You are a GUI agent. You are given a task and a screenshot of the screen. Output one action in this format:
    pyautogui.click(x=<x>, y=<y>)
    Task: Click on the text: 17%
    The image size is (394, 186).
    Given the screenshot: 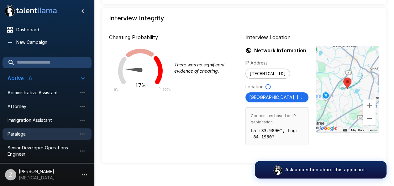 What is the action you would take?
    pyautogui.click(x=140, y=85)
    